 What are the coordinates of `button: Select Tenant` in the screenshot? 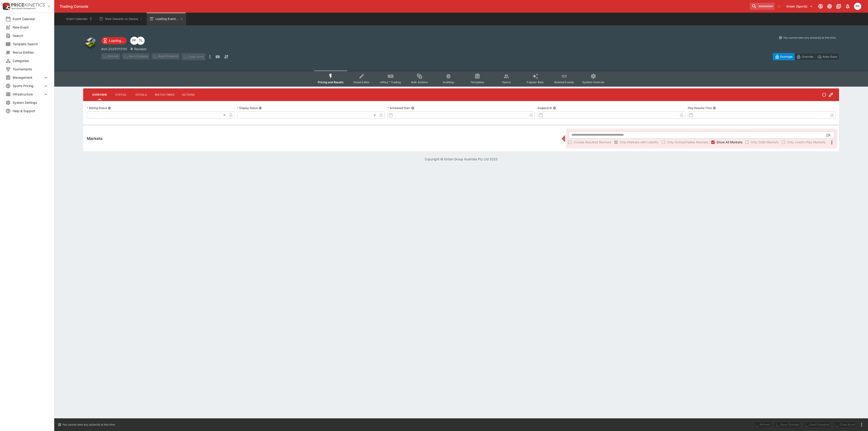 It's located at (800, 6).